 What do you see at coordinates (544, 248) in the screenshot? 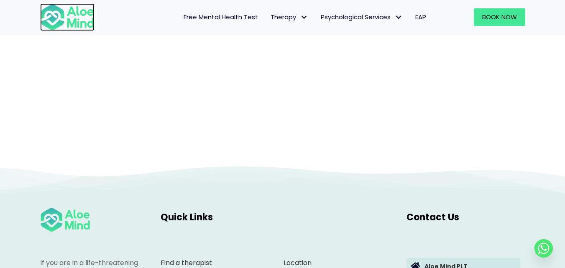
I see `a: Whatsapp` at bounding box center [544, 248].